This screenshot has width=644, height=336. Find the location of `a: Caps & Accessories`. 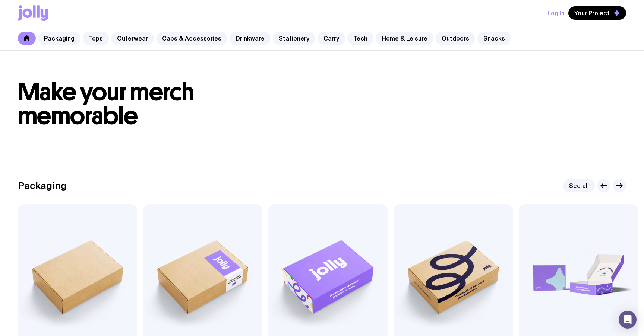

a: Caps & Accessories is located at coordinates (191, 38).